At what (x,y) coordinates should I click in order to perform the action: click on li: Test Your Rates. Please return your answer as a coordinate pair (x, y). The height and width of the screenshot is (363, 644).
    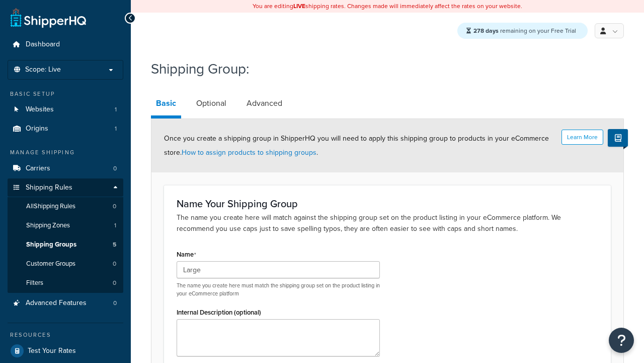
    Looking at the image, I should click on (66, 351).